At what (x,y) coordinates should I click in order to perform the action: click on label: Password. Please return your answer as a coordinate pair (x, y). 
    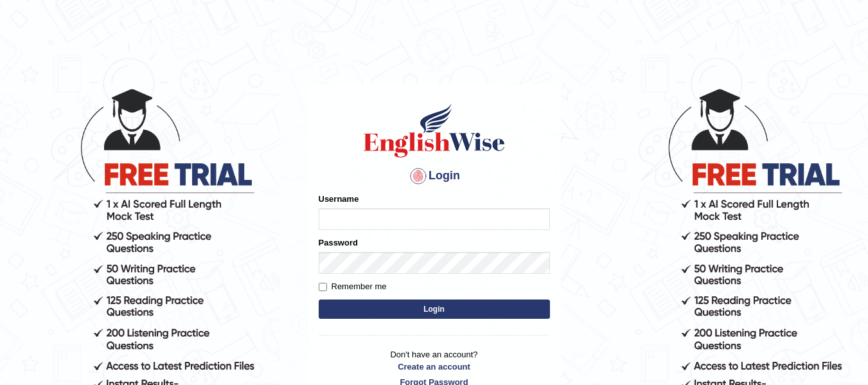
    Looking at the image, I should click on (338, 242).